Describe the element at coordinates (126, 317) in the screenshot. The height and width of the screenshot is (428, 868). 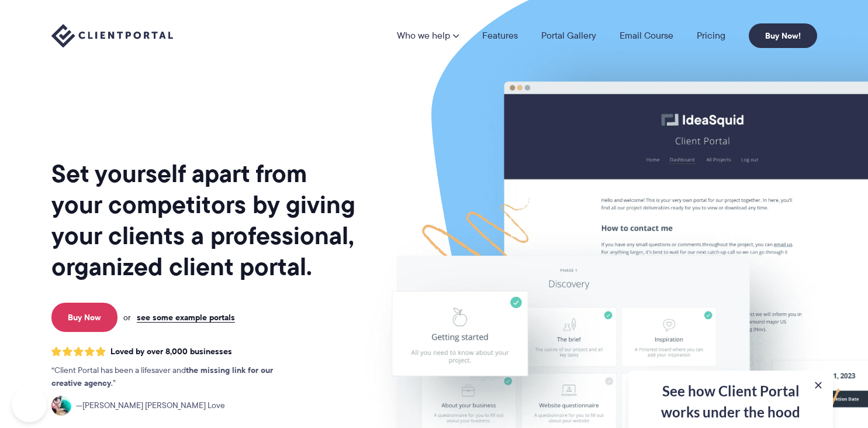
I see `span: or` at that location.